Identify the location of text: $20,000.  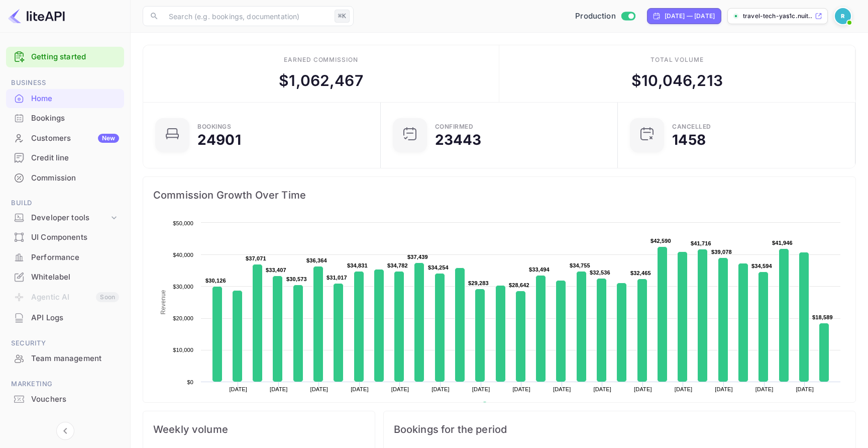
(183, 318).